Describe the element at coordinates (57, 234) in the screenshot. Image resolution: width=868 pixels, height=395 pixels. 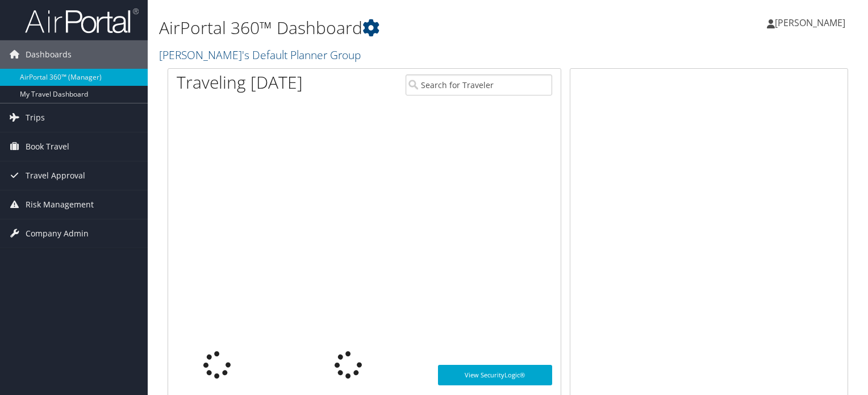
I see `span: Company Admin` at that location.